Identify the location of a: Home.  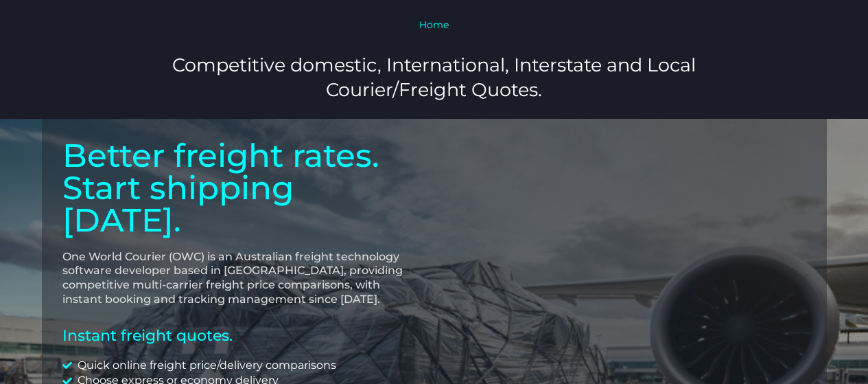
(434, 25).